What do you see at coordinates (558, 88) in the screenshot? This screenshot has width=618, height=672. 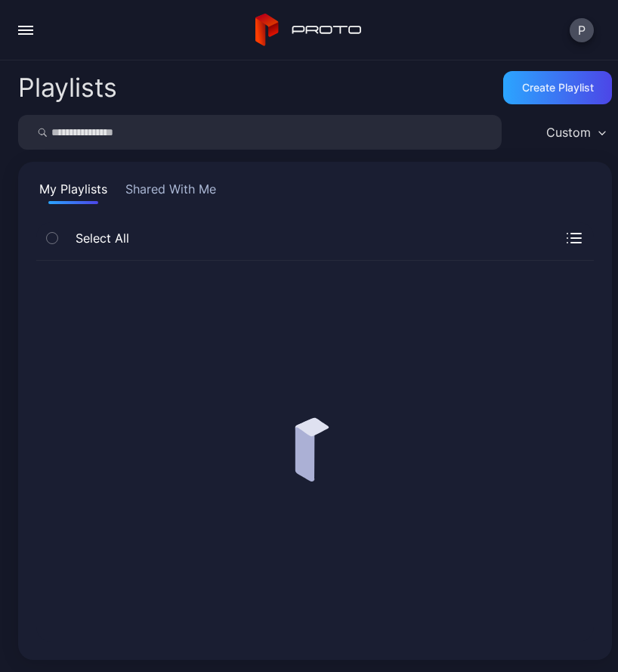 I see `div: Create Playlist` at bounding box center [558, 88].